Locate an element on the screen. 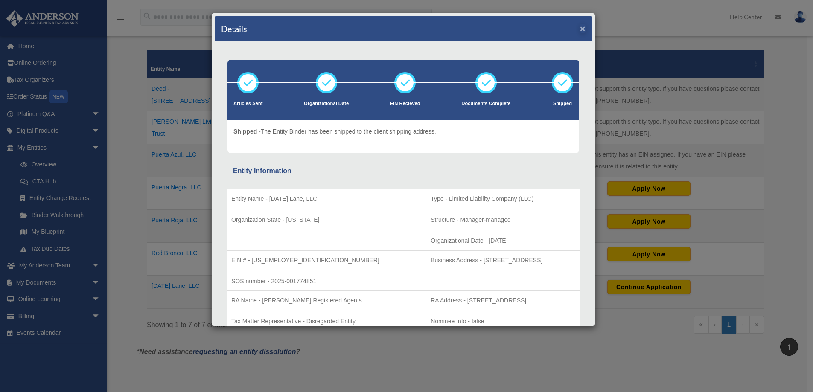 The height and width of the screenshot is (392, 813). p: Tax Matter Representative - Disregarded Entity is located at coordinates (326, 321).